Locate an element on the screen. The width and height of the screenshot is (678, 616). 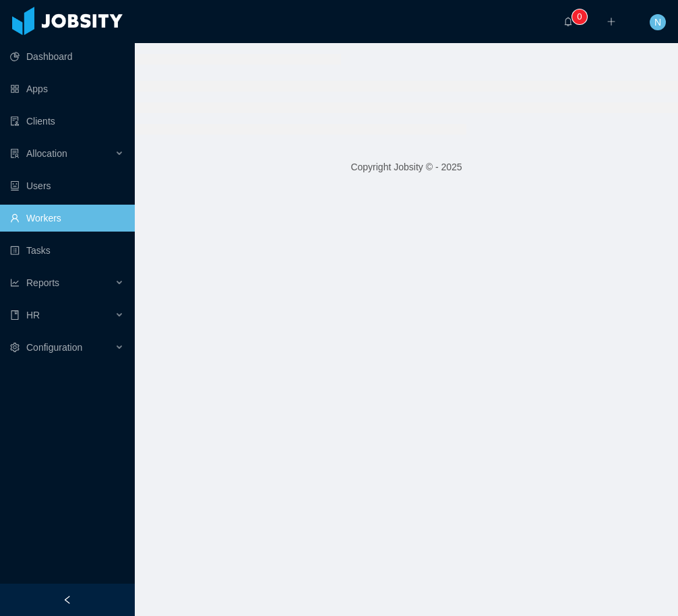
span: Reports is located at coordinates (42, 283).